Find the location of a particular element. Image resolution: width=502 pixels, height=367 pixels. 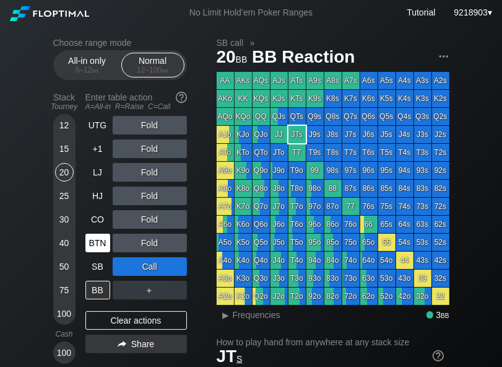

div: Q5o is located at coordinates (261, 242).